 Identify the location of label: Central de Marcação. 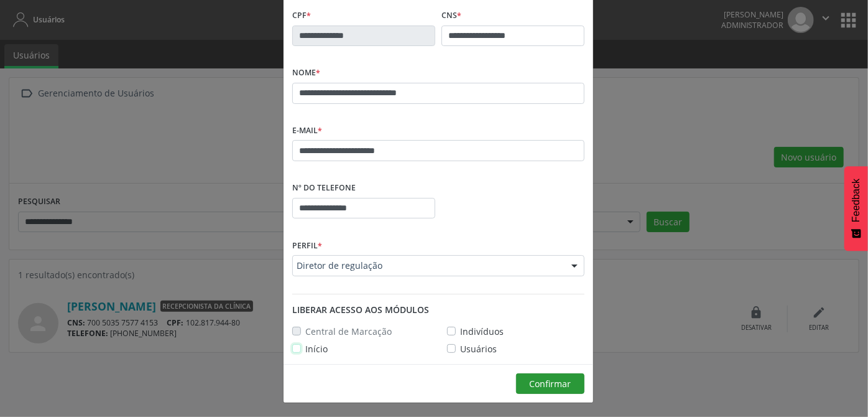
(348, 331).